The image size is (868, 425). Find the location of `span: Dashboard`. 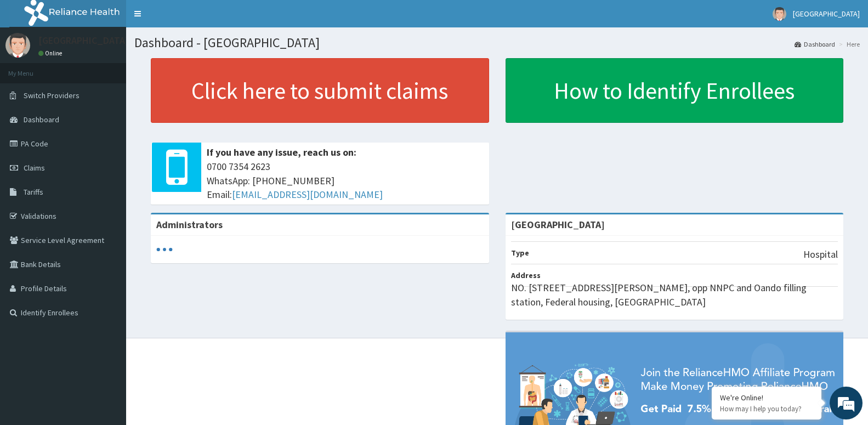

span: Dashboard is located at coordinates (42, 120).